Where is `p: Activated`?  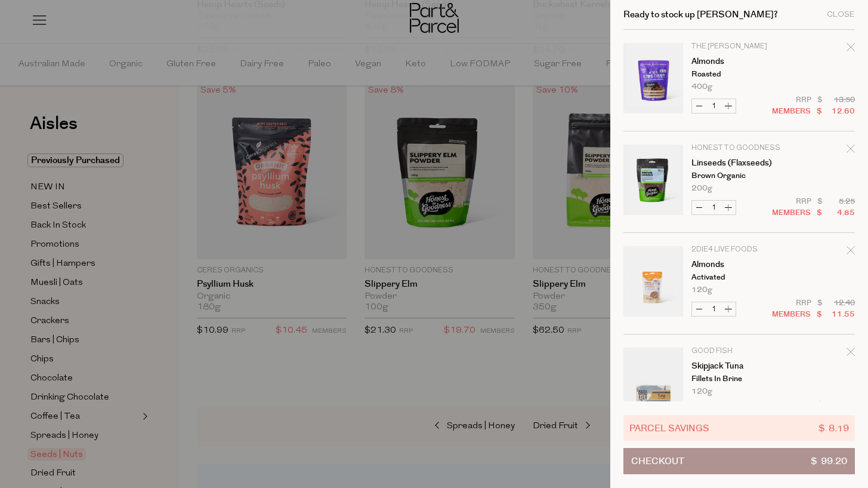 p: Activated is located at coordinates (738, 277).